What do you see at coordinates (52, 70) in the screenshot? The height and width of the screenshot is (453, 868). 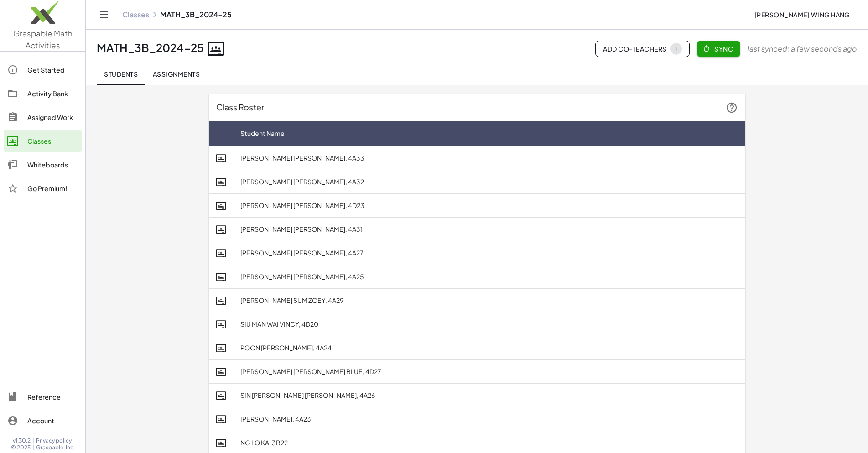 I see `div: Get Started` at bounding box center [52, 70].